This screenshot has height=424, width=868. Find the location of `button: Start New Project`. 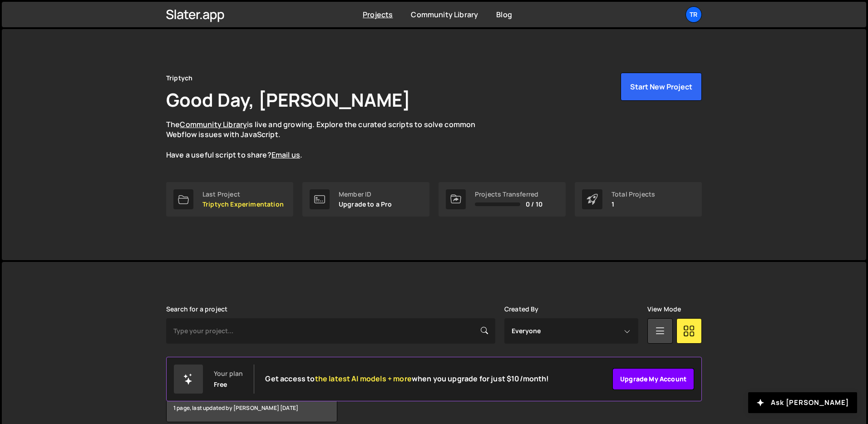

button: Start New Project is located at coordinates (661, 87).